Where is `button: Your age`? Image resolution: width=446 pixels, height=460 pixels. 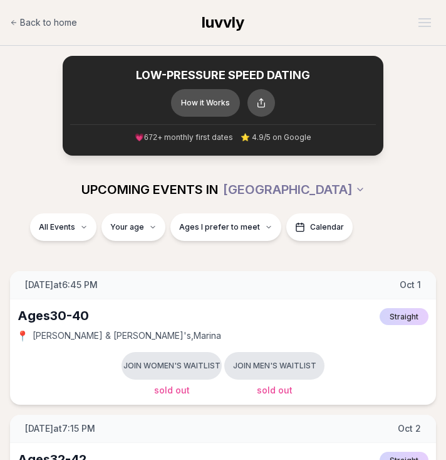 button: Your age is located at coordinates (134, 227).